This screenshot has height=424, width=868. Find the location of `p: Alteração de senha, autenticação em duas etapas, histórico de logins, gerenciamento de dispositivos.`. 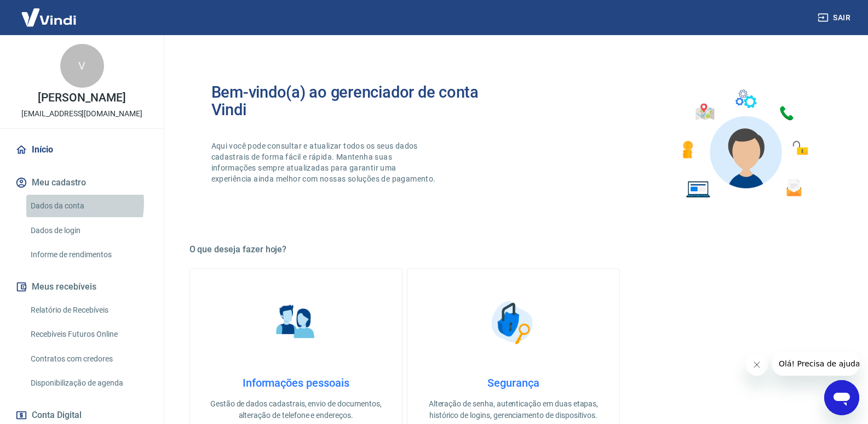

p: Alteração de senha, autenticação em duas etapas, histórico de logins, gerenciamento de dispositivos. is located at coordinates (513, 409).